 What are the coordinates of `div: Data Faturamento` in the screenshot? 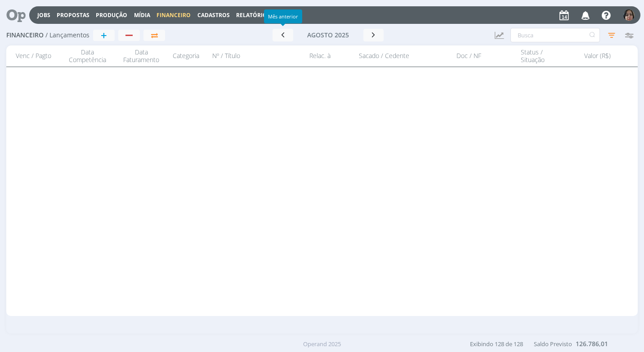 It's located at (141, 56).